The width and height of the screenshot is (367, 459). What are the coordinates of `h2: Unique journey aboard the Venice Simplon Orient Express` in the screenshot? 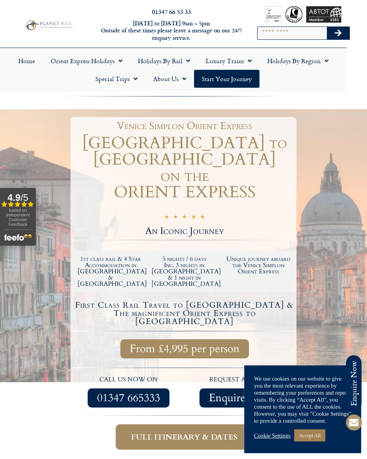 It's located at (259, 265).